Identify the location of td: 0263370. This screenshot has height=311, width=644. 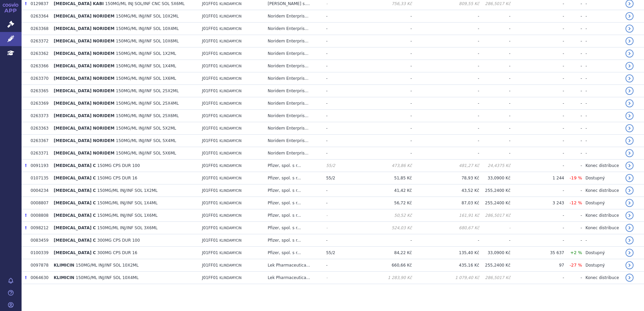
(39, 78).